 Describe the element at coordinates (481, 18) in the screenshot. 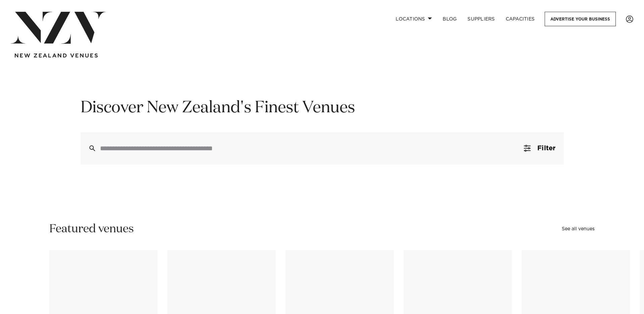

I see `a: SUPPLIERS` at that location.